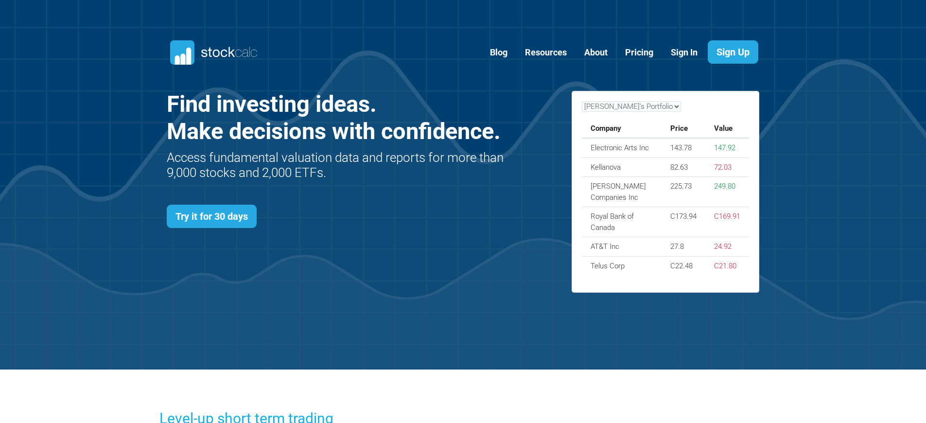 Image resolution: width=926 pixels, height=423 pixels. Describe the element at coordinates (336, 118) in the screenshot. I see `h1: Find investing ideas. Make decisions with confidence.` at that location.